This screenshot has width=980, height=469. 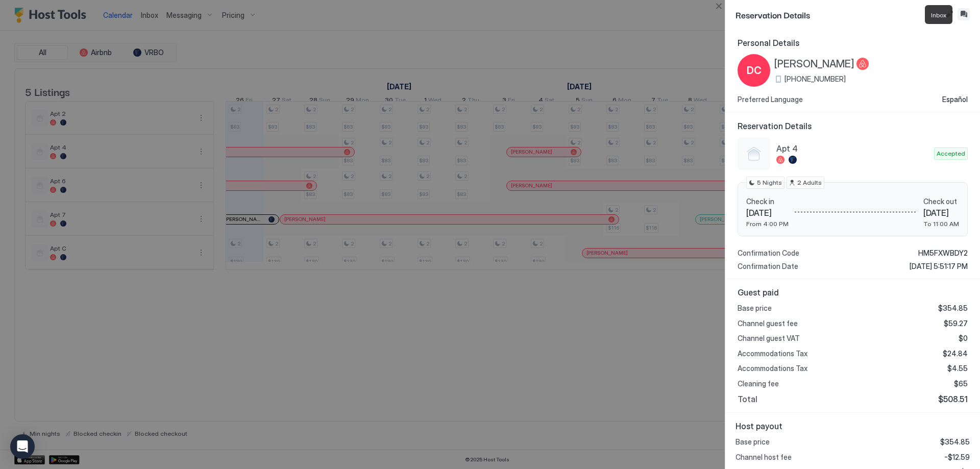 What do you see at coordinates (853, 148) in the screenshot?
I see `span: Apt 4` at bounding box center [853, 148].